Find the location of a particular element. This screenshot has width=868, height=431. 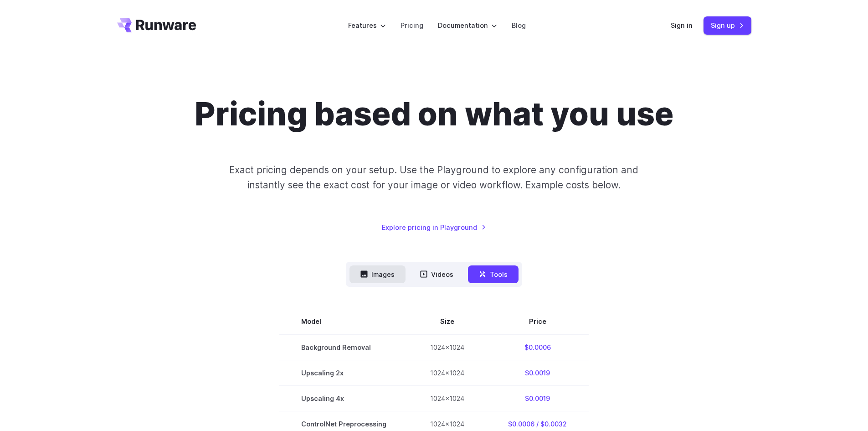

th: Size is located at coordinates (447, 322).